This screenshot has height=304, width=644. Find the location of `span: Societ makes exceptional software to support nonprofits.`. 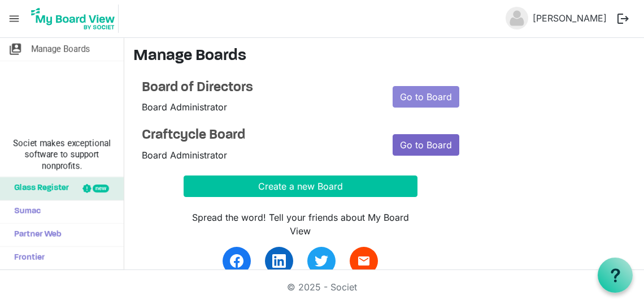

span: Societ makes exceptional software to support nonprofits. is located at coordinates (62, 154).